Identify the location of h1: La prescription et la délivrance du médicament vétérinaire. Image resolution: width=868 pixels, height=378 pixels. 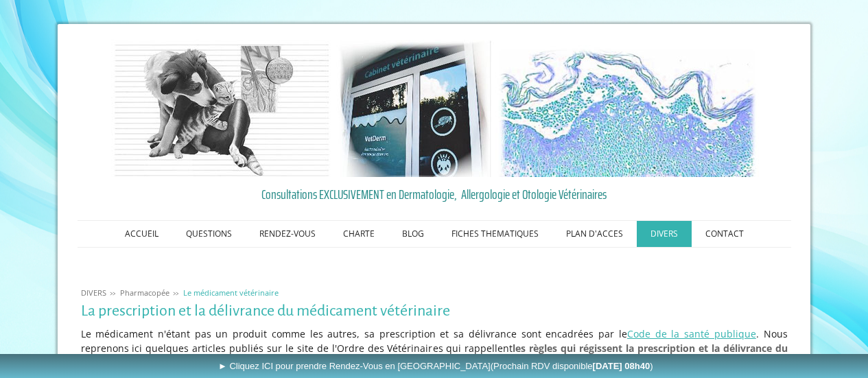
(435, 310).